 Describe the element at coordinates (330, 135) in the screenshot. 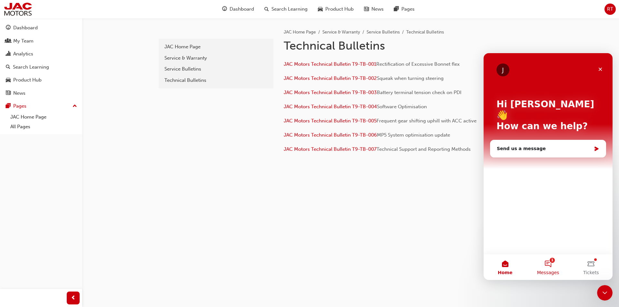

I see `span: JAC Motors Technical Bulletin T9-TB-006` at that location.